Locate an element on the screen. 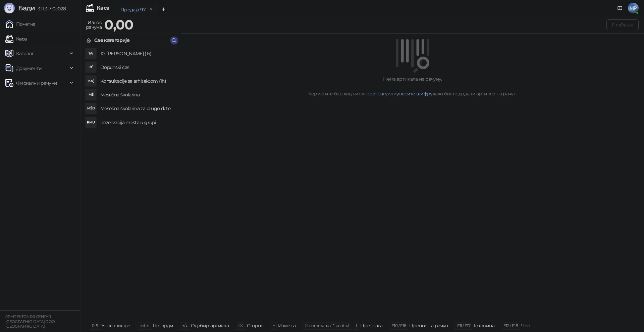 The height and width of the screenshot is (332, 644). a: Почетна is located at coordinates (20, 24).